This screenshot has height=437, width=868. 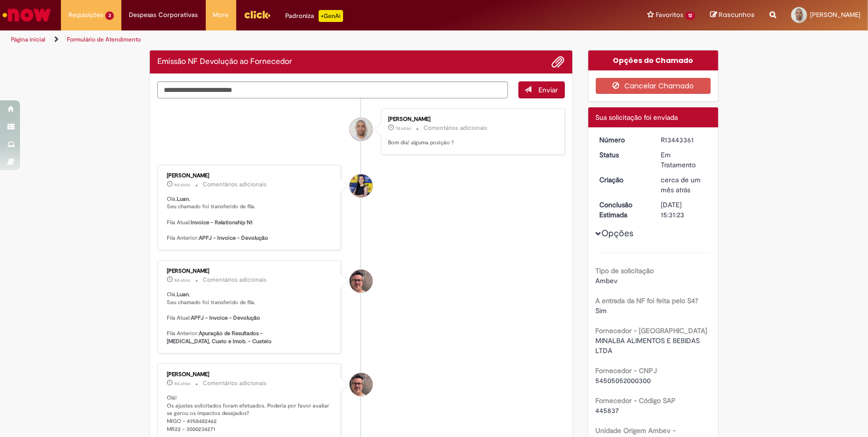 What do you see at coordinates (649, 346) in the screenshot?
I see `span: MINALBA ALIMENTOS E BEBIDAS LTDA` at bounding box center [649, 346].